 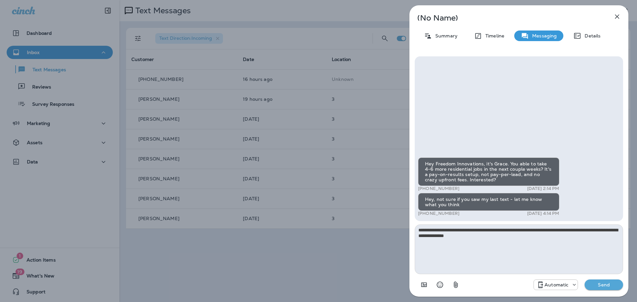 I want to click on div: Hey, not sure if you saw my last text - let me know what you think, so click(x=489, y=202).